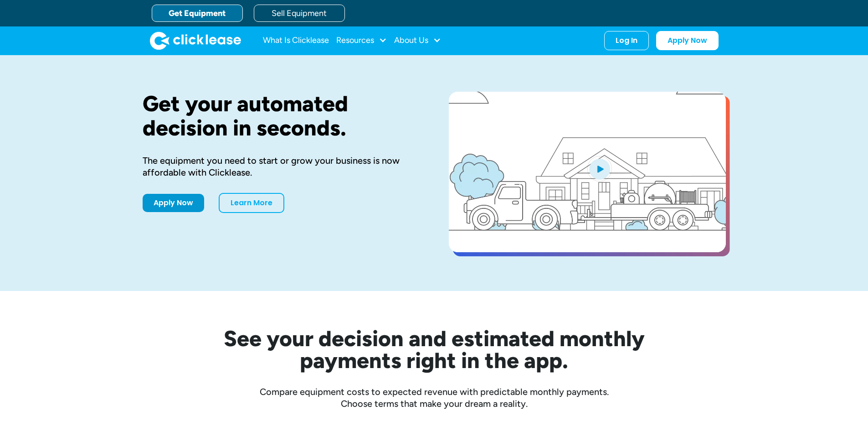 This screenshot has height=431, width=868. I want to click on div: Compare equipment costs to expected revenue with predictable monthly payments. Choose terms that ..., so click(434, 398).